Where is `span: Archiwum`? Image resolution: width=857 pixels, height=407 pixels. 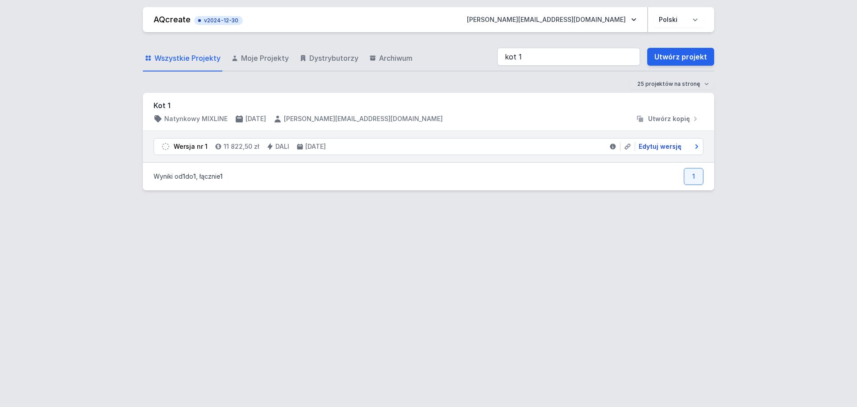
span: Archiwum is located at coordinates (396, 58).